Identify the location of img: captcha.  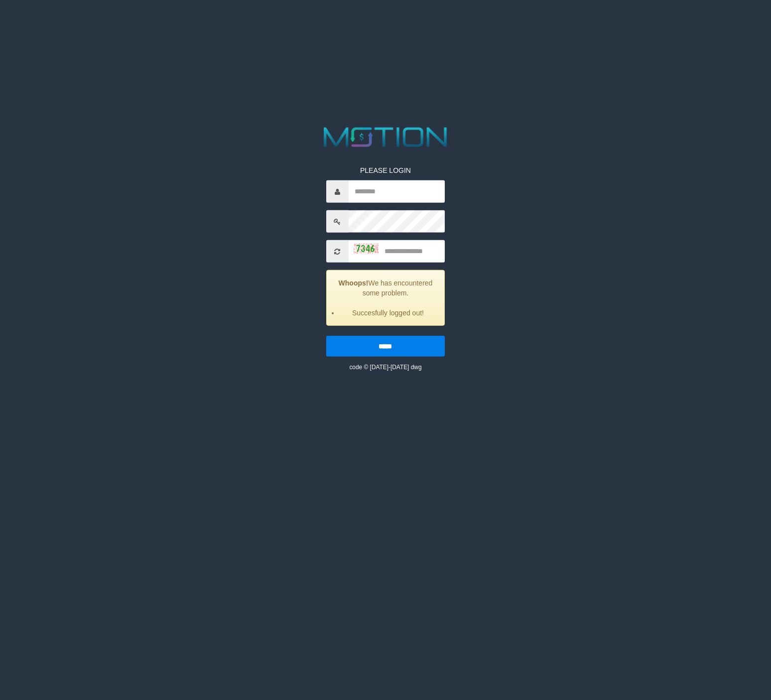
(366, 248).